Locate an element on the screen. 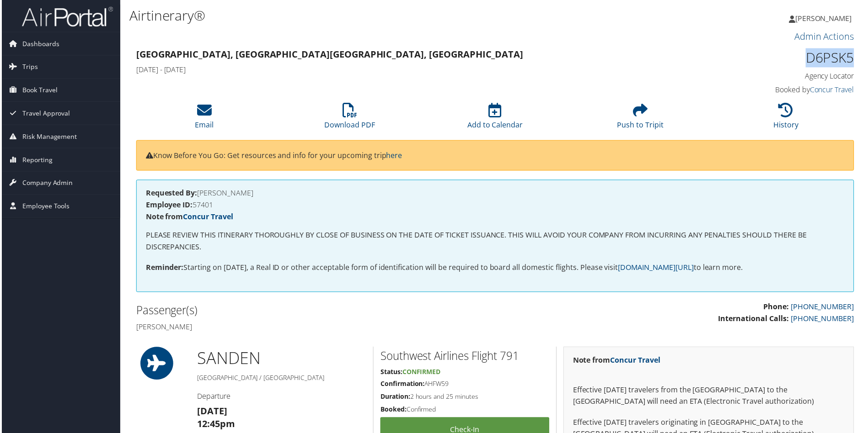  img: airportal-logo.png is located at coordinates (66, 16).